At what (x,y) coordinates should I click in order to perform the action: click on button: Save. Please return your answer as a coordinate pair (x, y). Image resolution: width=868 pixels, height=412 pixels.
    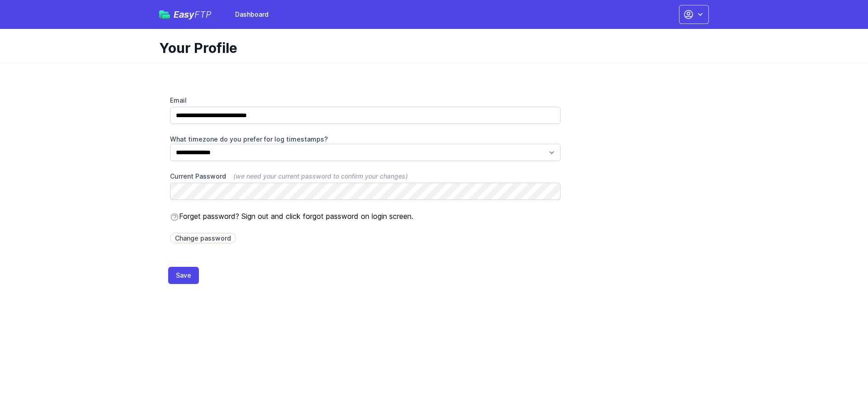
    Looking at the image, I should click on (184, 275).